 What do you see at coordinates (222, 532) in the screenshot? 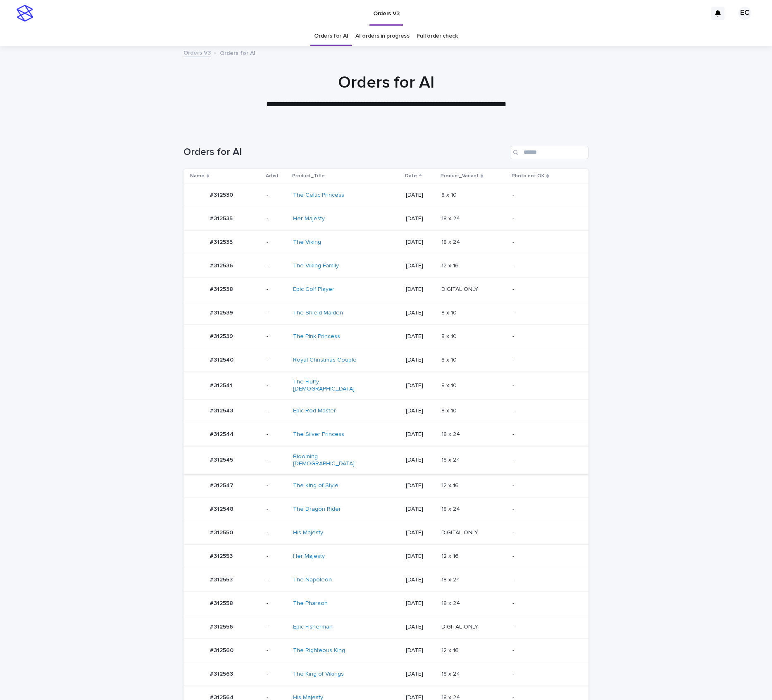
I see `p: #312550` at bounding box center [222, 532].